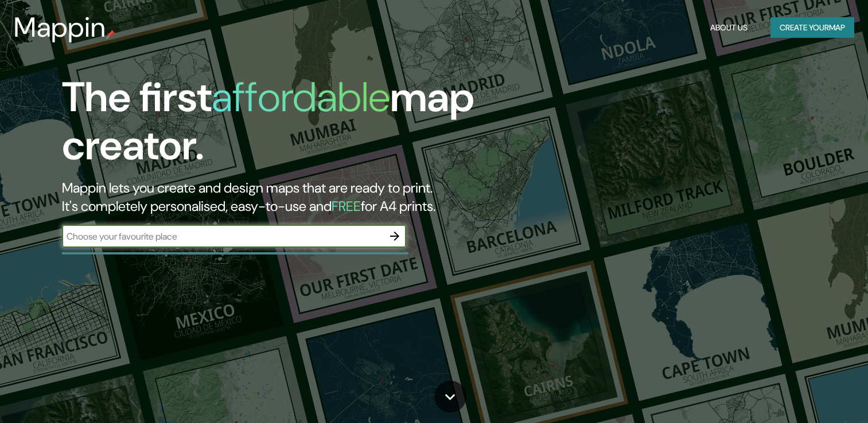 The width and height of the screenshot is (868, 423). I want to click on input: Choose your favourite place, so click(222, 236).